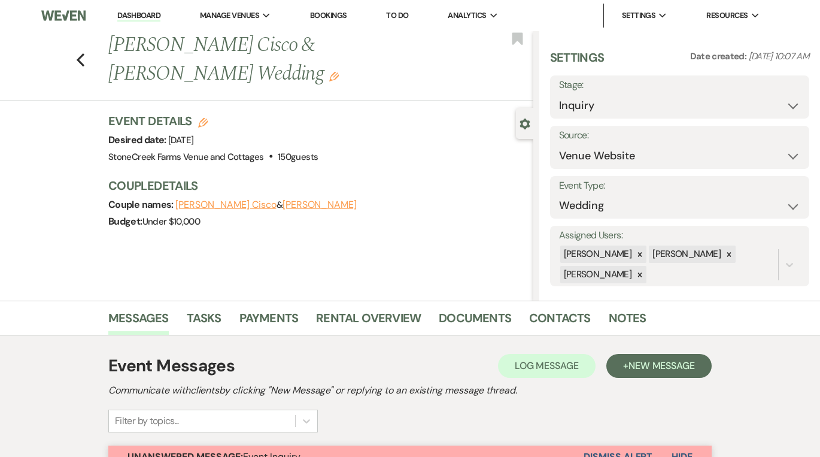 The image size is (820, 457). Describe the element at coordinates (680, 235) in the screenshot. I see `label: Assigned Users:` at that location.